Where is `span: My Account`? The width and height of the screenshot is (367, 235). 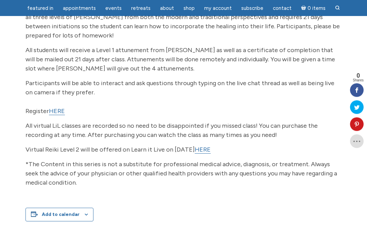 span: My Account is located at coordinates (218, 8).